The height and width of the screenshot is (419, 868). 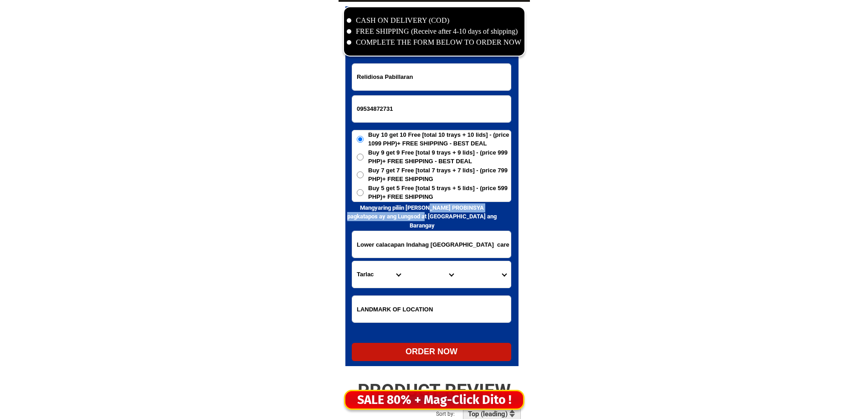 What do you see at coordinates (457, 414) in the screenshot?
I see `h2: Sort by:` at bounding box center [457, 414].